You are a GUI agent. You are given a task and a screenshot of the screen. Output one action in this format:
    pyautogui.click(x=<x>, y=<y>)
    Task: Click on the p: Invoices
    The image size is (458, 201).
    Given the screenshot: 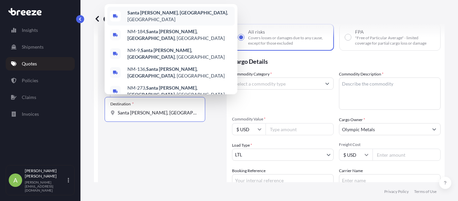 What is the action you would take?
    pyautogui.click(x=30, y=114)
    